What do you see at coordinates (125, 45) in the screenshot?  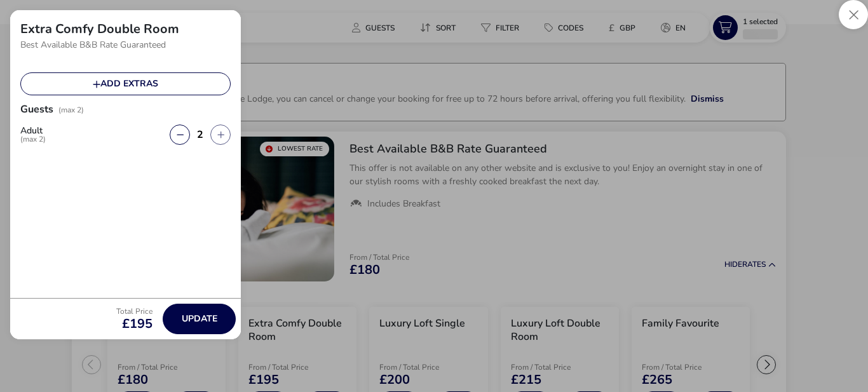 I see `p: Best Available B&B Rate Guaranteed` at bounding box center [125, 45].